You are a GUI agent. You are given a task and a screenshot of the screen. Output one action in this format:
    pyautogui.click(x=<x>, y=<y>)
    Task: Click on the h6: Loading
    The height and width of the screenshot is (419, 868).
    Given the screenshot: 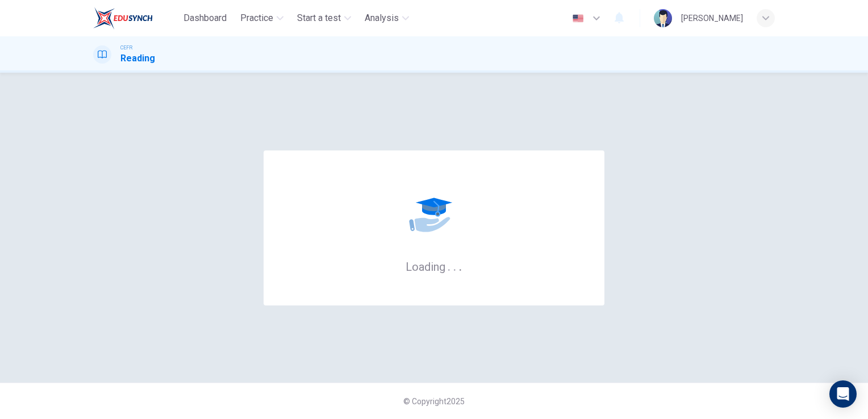 What is the action you would take?
    pyautogui.click(x=434, y=266)
    